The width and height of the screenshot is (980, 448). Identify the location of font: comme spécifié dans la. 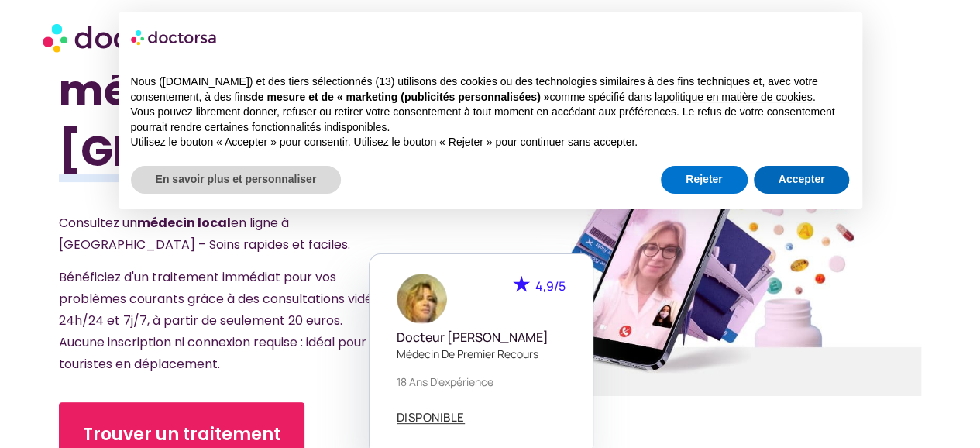
(606, 97).